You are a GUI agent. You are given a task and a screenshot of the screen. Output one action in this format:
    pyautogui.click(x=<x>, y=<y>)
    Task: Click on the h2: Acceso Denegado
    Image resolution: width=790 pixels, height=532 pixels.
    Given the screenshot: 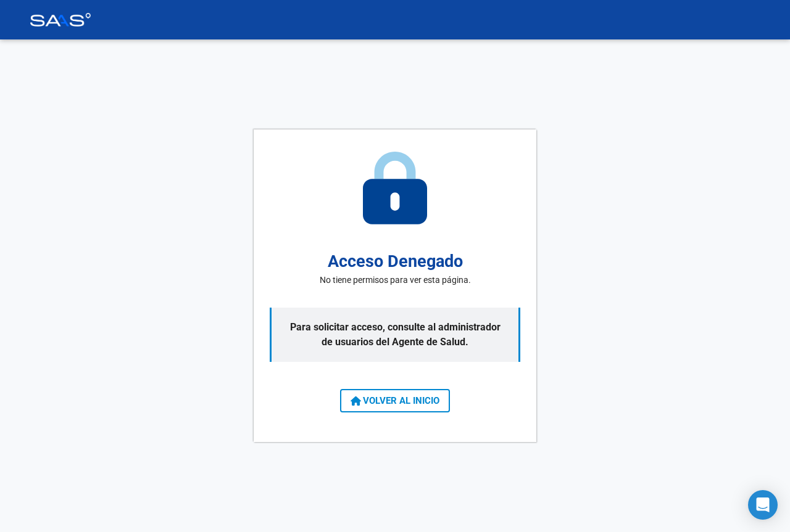 What is the action you would take?
    pyautogui.click(x=395, y=261)
    